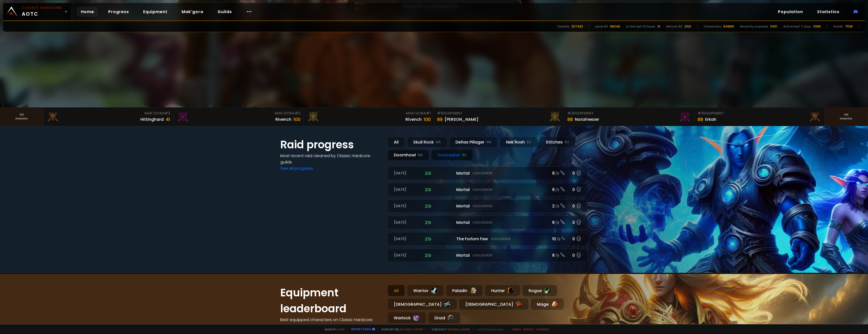 The image size is (868, 334). What do you see at coordinates (427, 142) in the screenshot?
I see `div: Skull Rock` at bounding box center [427, 142].